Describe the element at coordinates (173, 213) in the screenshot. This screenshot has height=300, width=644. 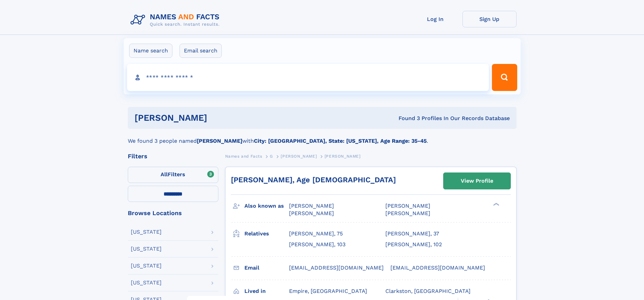
I see `div: Browse Locations` at that location.